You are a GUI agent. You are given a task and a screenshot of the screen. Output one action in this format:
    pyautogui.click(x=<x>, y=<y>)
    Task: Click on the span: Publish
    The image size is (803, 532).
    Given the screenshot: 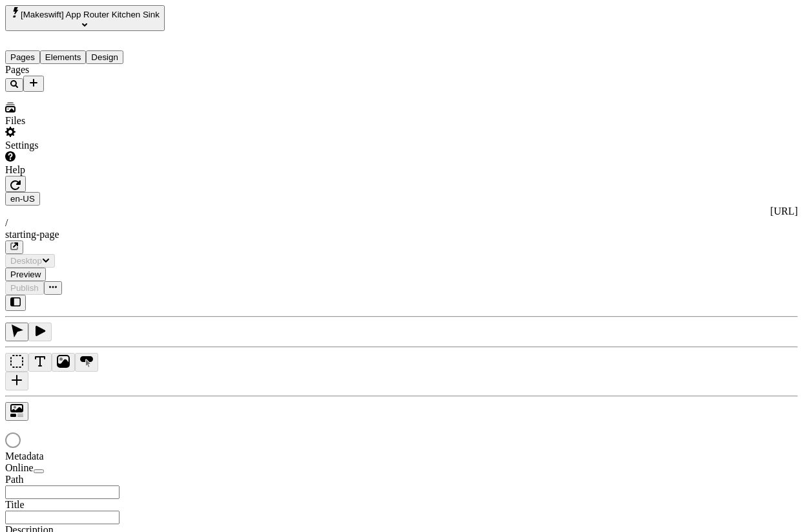 What is the action you would take?
    pyautogui.click(x=25, y=288)
    